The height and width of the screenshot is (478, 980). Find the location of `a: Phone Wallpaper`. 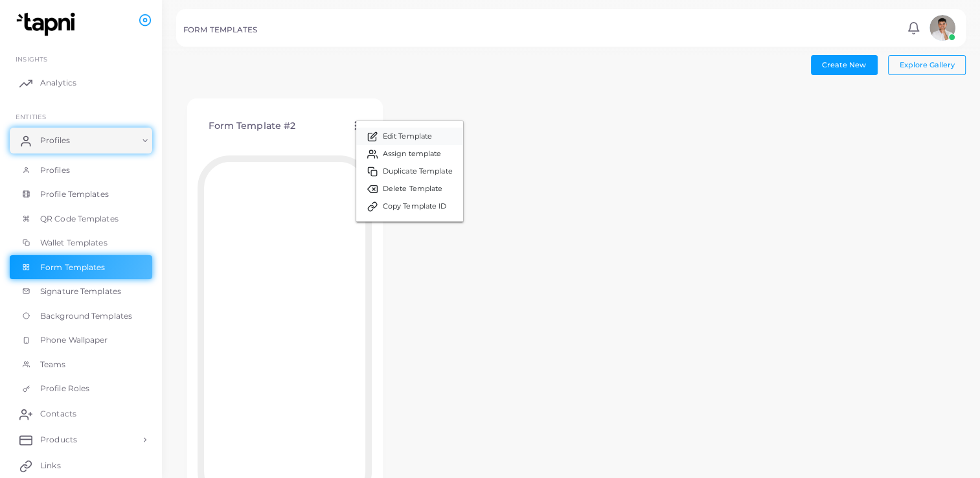

a: Phone Wallpaper is located at coordinates (81, 340).